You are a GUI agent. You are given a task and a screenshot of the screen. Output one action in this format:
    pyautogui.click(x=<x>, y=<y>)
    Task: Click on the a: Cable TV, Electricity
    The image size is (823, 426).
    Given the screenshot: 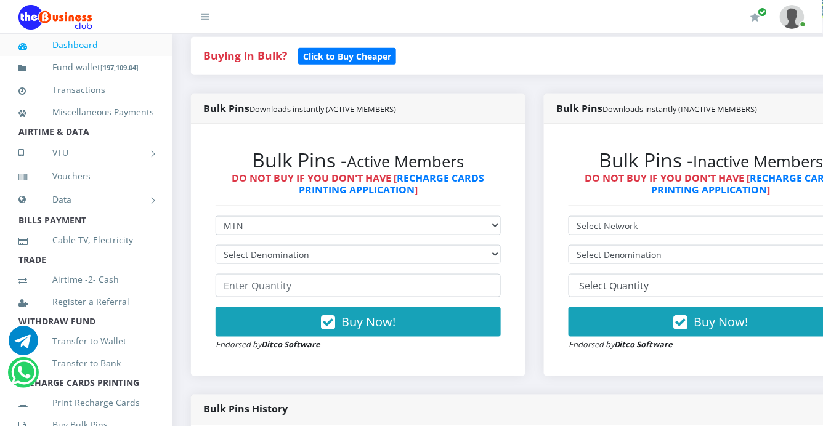 What is the action you would take?
    pyautogui.click(x=86, y=240)
    